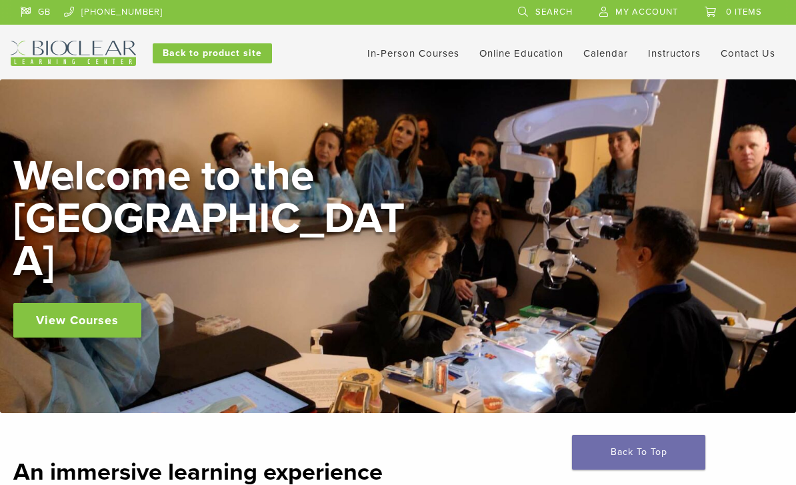  I want to click on a: Contact Us, so click(748, 53).